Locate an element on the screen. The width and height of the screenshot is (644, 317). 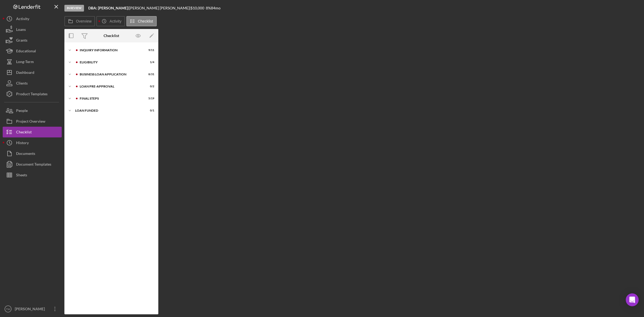
div: Document Templates is located at coordinates (33, 165).